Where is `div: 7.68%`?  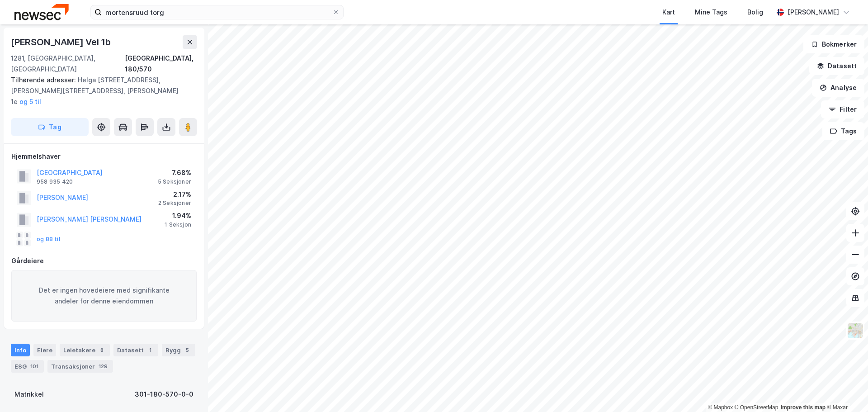 div: 7.68% is located at coordinates (174, 173).